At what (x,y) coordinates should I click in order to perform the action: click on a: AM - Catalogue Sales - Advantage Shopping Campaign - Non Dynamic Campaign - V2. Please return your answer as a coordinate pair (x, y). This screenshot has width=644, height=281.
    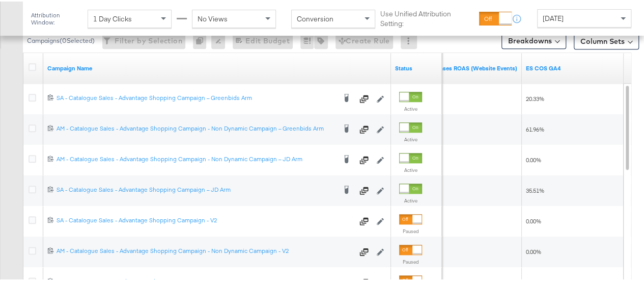
    Looking at the image, I should click on (205, 250).